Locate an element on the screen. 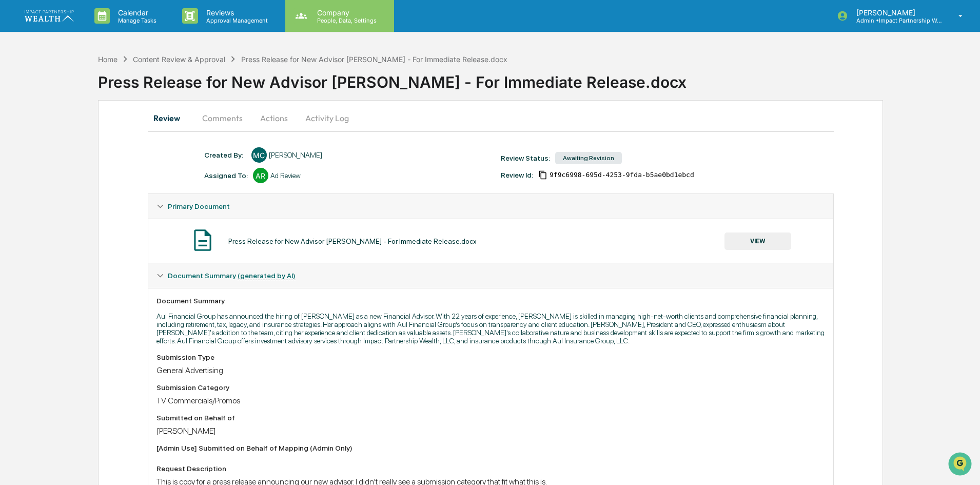 This screenshot has width=980, height=485. div: Submitted on Behalf of is located at coordinates (491, 418).